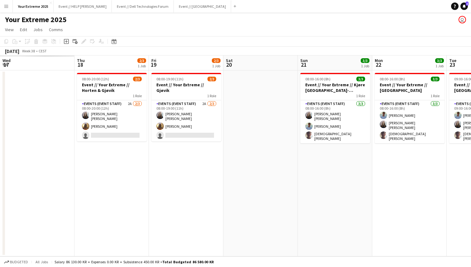 The image size is (471, 267). What do you see at coordinates (81, 60) in the screenshot?
I see `span: Thu` at bounding box center [81, 60].